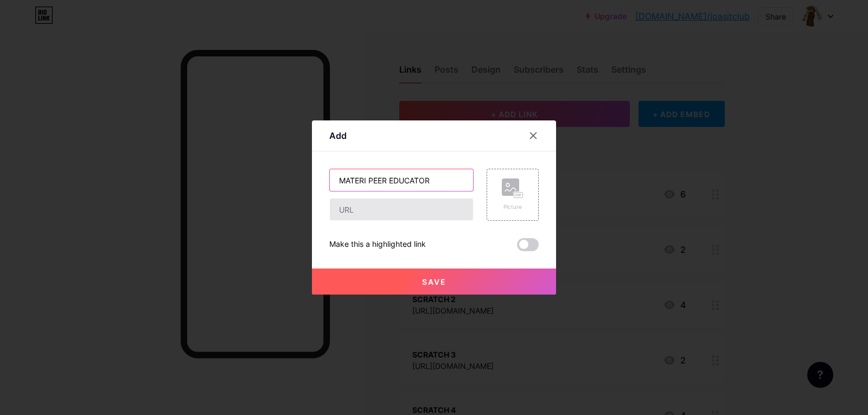 This screenshot has height=415, width=868. Describe the element at coordinates (401, 209) in the screenshot. I see `input: URL` at that location.